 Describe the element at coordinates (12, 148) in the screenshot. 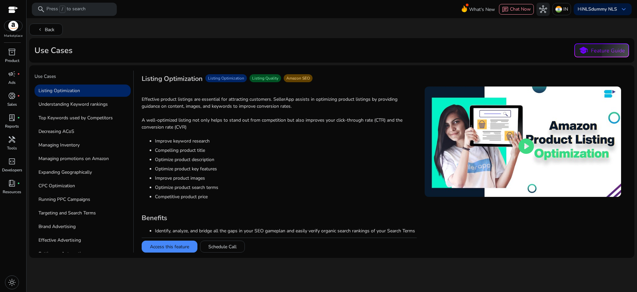

I see `p: Tools` at that location.